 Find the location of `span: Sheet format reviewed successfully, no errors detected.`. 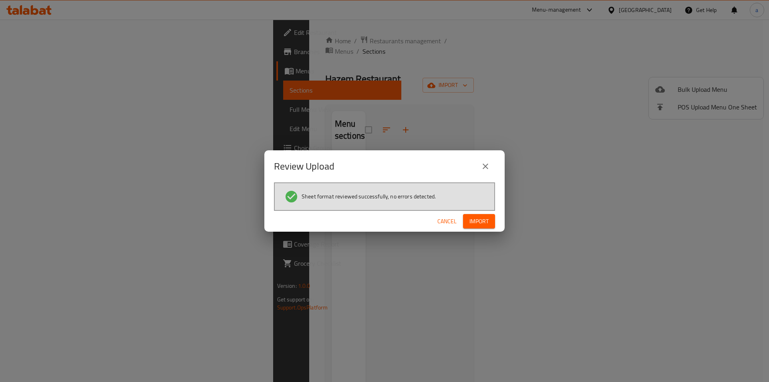

span: Sheet format reviewed successfully, no errors detected. is located at coordinates (369, 196).